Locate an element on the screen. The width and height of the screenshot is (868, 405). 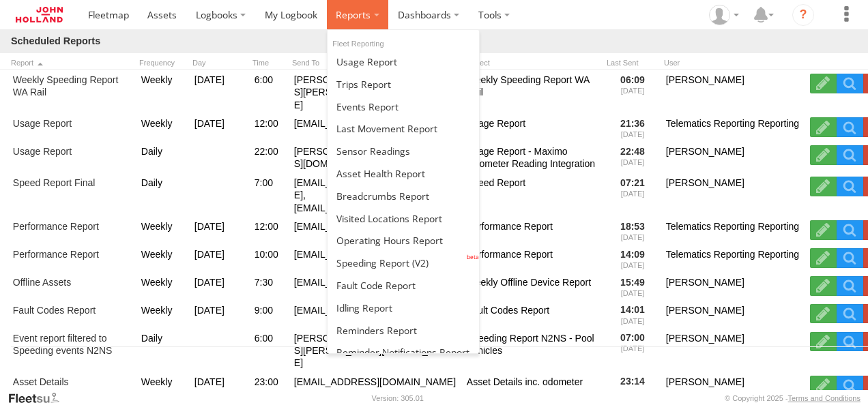
a: Weekly Speeding Report WA Rail is located at coordinates (73, 92).